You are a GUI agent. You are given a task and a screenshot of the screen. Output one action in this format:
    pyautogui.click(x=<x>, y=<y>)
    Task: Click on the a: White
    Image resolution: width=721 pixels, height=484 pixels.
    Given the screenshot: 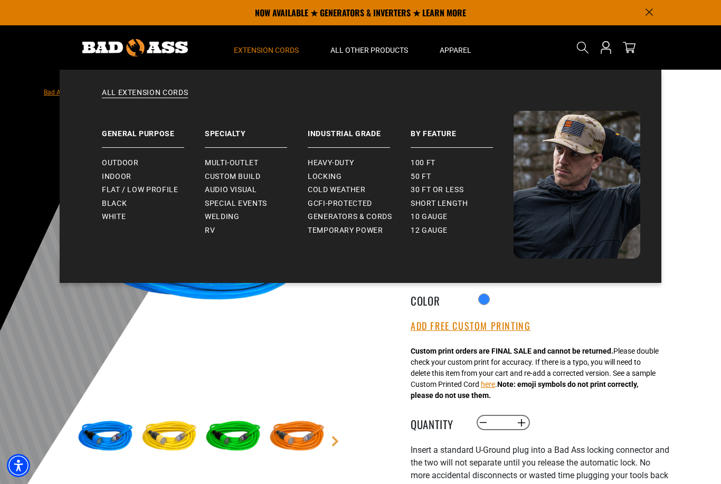 What is the action you would take?
    pyautogui.click(x=153, y=217)
    